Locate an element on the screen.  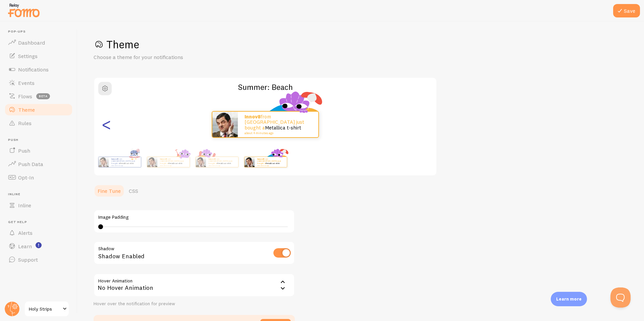
a: Support is located at coordinates (39, 260).